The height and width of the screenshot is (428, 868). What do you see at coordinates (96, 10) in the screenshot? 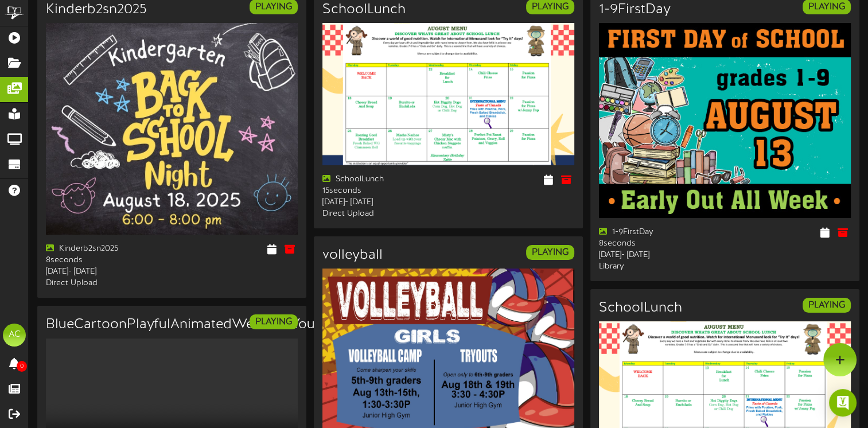
I see `h3: Kinderb2sn2025` at bounding box center [96, 10].